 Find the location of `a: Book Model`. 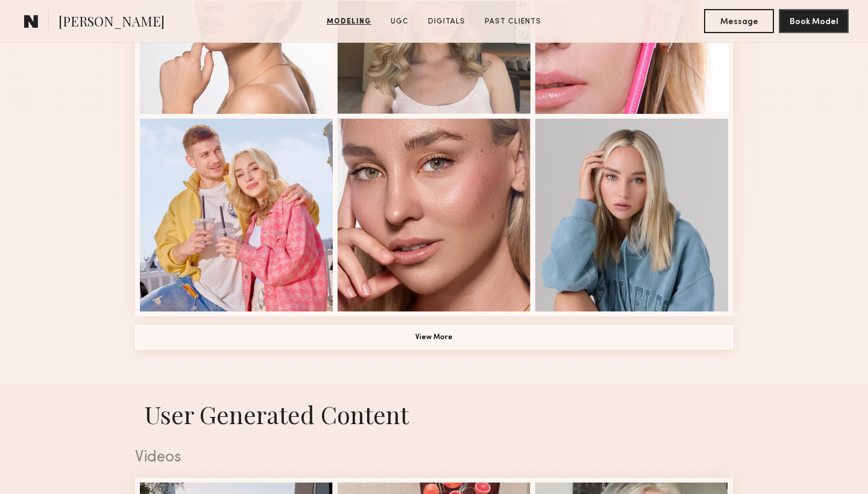

a: Book Model is located at coordinates (813, 21).